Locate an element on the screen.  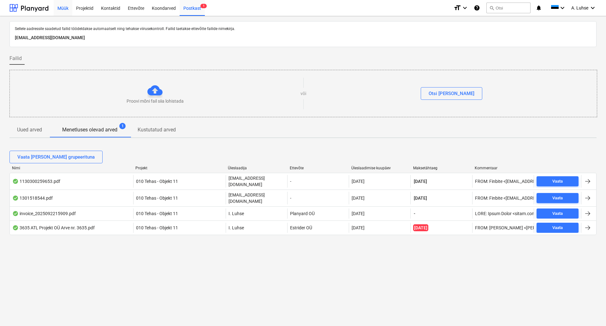
button: Otsi is located at coordinates (509, 8).